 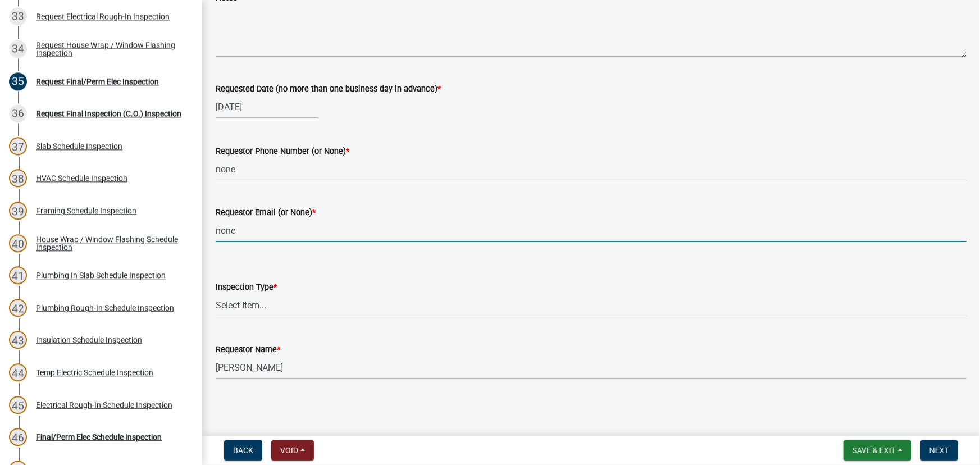 What do you see at coordinates (18, 243) in the screenshot?
I see `div: 40` at bounding box center [18, 243].